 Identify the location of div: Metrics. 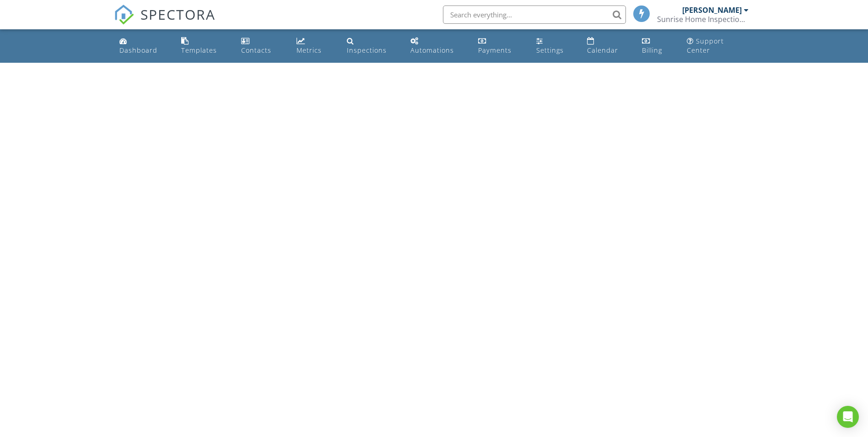
(309, 50).